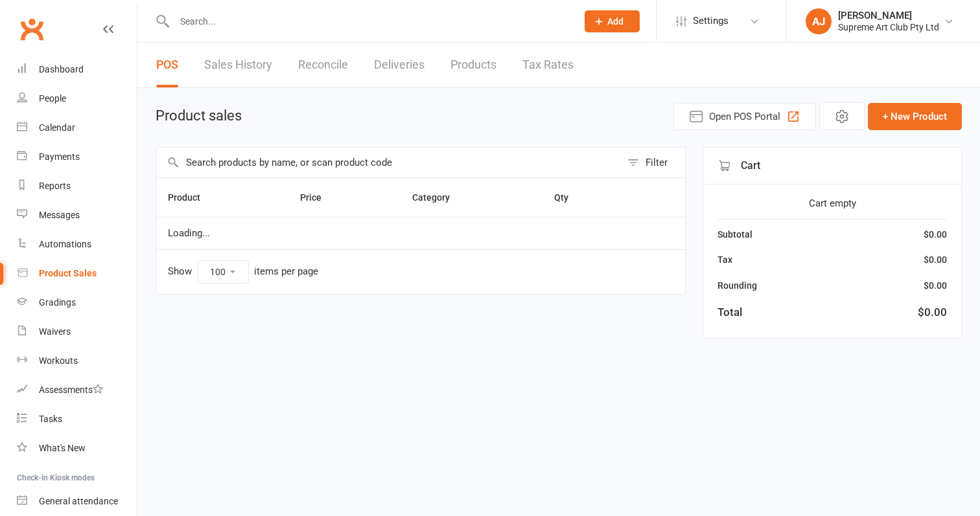 The image size is (980, 516). Describe the element at coordinates (198, 116) in the screenshot. I see `h1: Product sales` at that location.